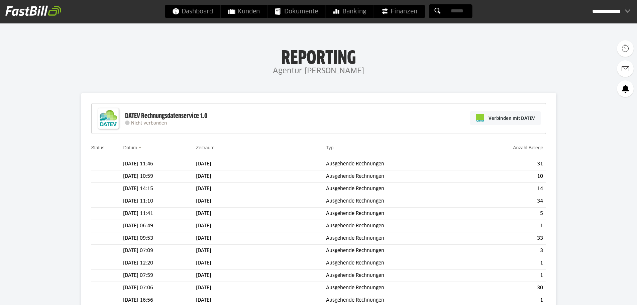 The width and height of the screenshot is (637, 305). I want to click on td: 10, so click(506, 176).